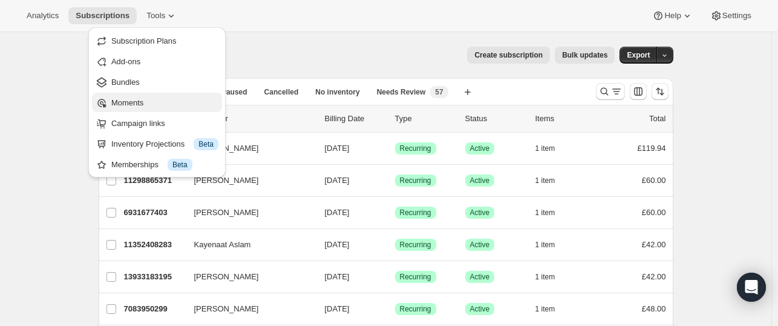 This screenshot has width=778, height=326. What do you see at coordinates (508, 55) in the screenshot?
I see `span: Create subscription` at bounding box center [508, 55].